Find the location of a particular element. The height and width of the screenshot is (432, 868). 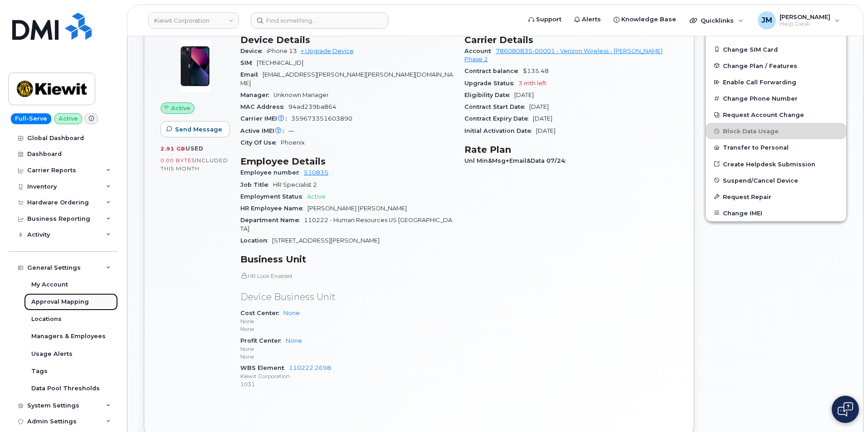

button: Change Plan / Features is located at coordinates (776, 65).